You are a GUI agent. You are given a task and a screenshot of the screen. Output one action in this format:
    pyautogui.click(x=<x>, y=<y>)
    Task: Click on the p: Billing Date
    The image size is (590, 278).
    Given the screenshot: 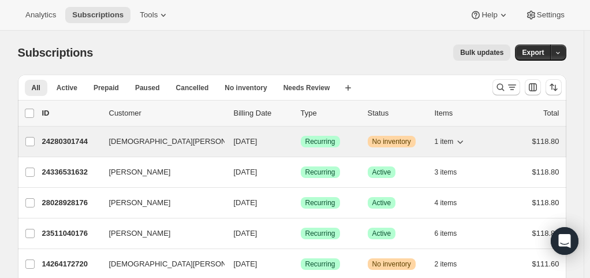 What is the action you would take?
    pyautogui.click(x=263, y=113)
    